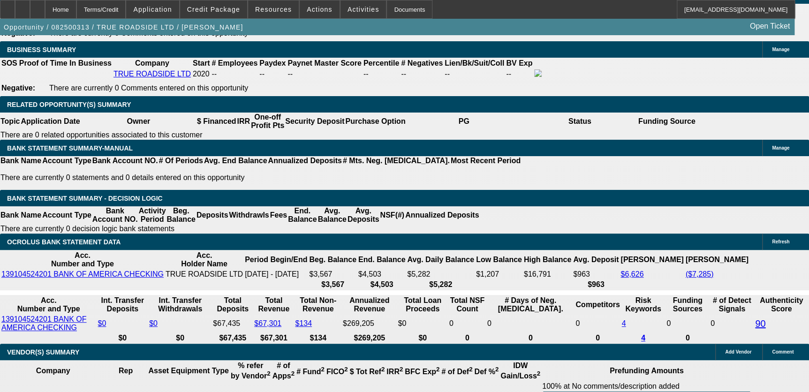 The height and width of the screenshot is (392, 809). Describe the element at coordinates (283, 370) in the screenshot. I see `b: # of Apps` at that location.